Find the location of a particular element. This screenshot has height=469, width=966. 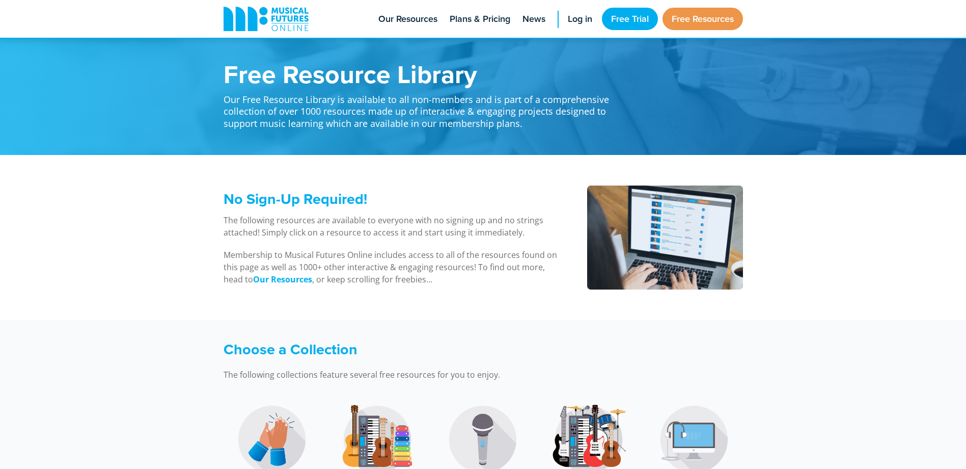

strong: Our Resources is located at coordinates (283, 279).